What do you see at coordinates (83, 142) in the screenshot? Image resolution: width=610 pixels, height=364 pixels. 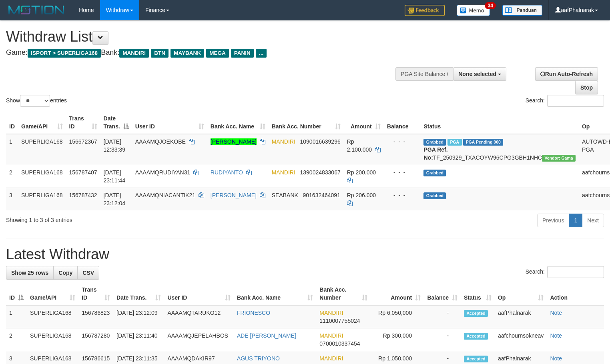 I see `span: 156672367` at bounding box center [83, 142].